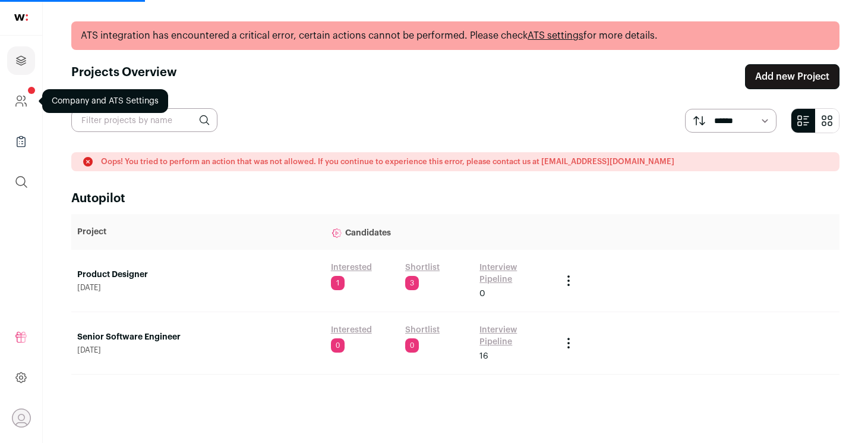  Describe the element at coordinates (792, 77) in the screenshot. I see `a: Add new Project` at that location.